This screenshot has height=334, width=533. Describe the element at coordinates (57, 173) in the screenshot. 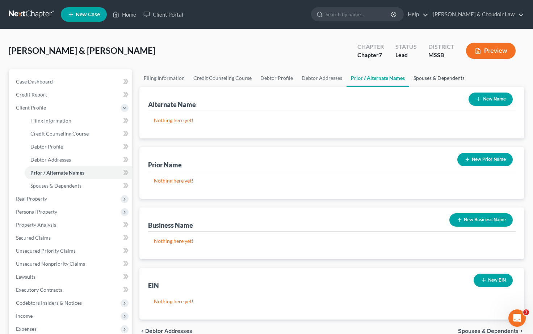

I see `span: Prior / Alternate Names` at that location.